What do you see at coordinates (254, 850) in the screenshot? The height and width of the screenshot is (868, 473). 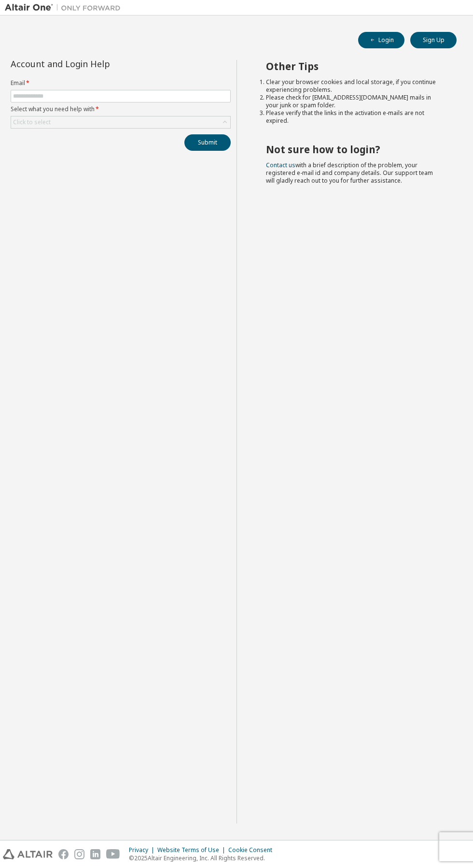 I see `div: Cookie Consent` at bounding box center [254, 850].